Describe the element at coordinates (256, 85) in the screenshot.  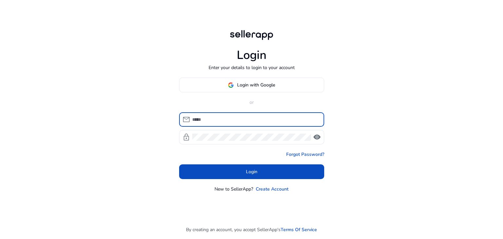
I see `span: Login with Google` at that location.